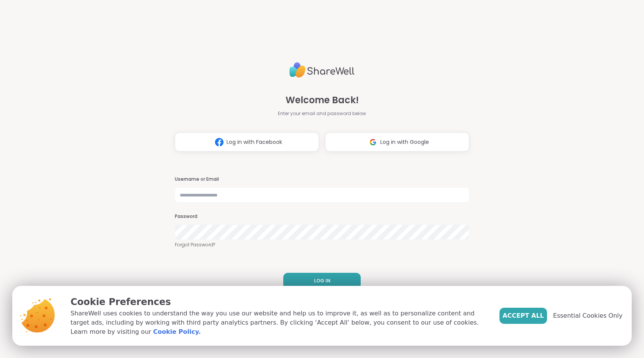 This screenshot has width=644, height=358. Describe the element at coordinates (523, 316) in the screenshot. I see `span: Accept All` at that location.